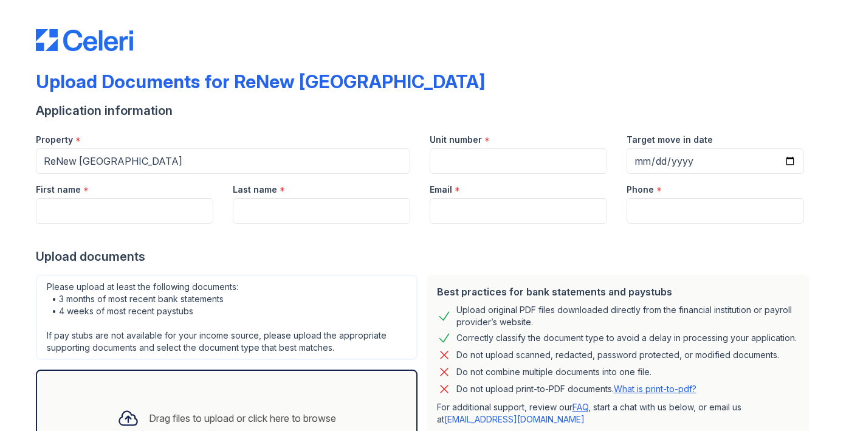 This screenshot has width=849, height=431. I want to click on a: What is print-to-pdf?, so click(655, 388).